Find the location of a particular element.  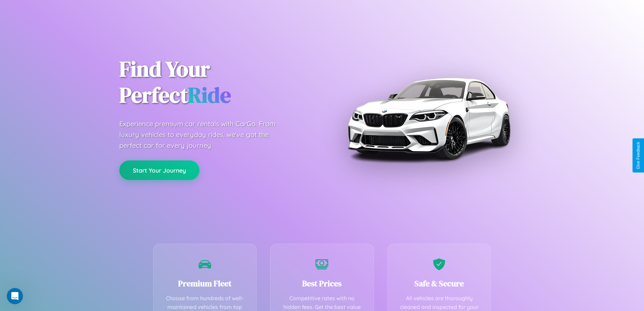

div: Give Feedback is located at coordinates (639, 155).